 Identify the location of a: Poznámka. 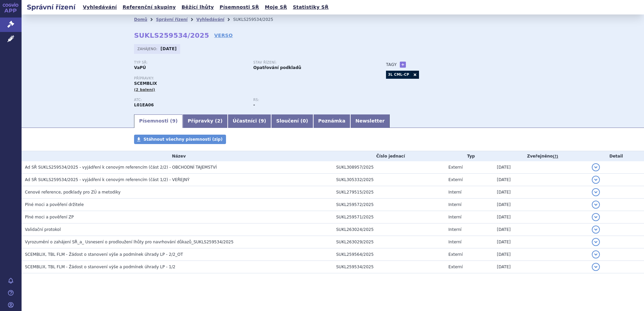
(332, 121).